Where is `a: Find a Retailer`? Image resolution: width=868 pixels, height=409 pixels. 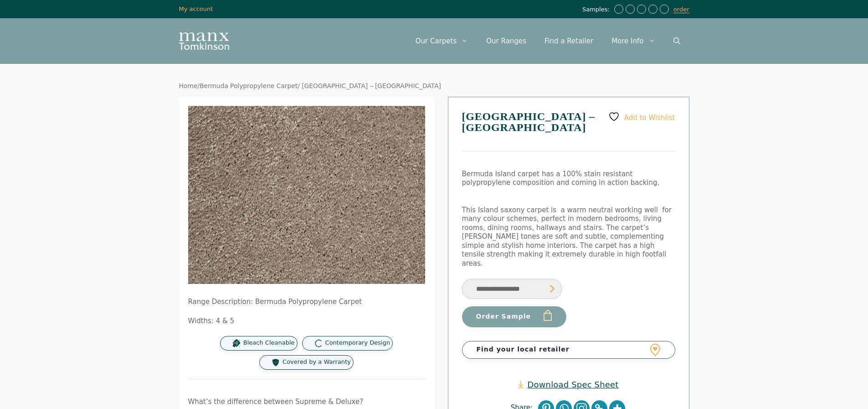
a: Find a Retailer is located at coordinates (569, 41).